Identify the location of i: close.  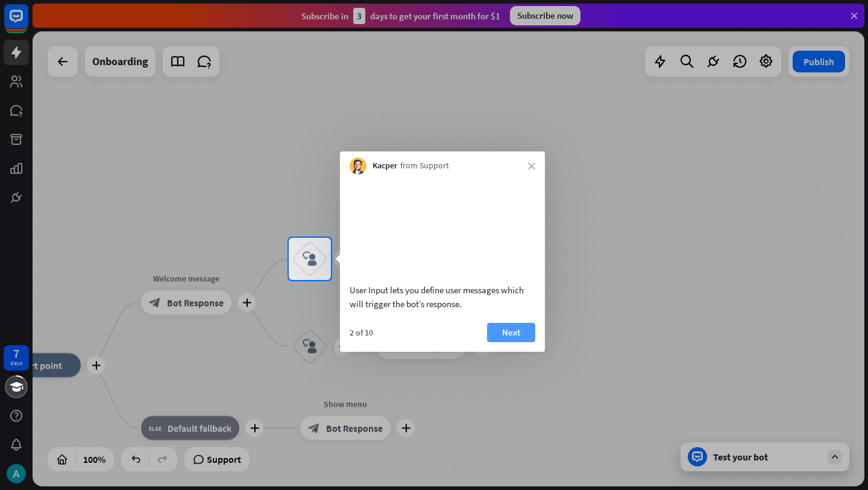
(532, 166).